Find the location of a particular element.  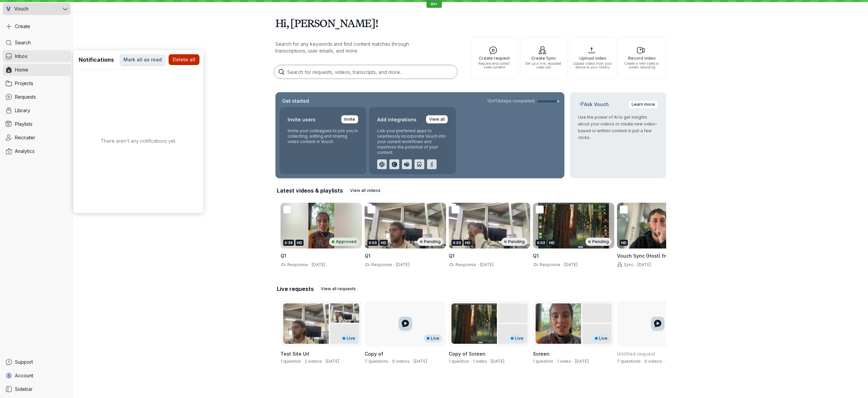

span: Playlists is located at coordinates (23, 124).